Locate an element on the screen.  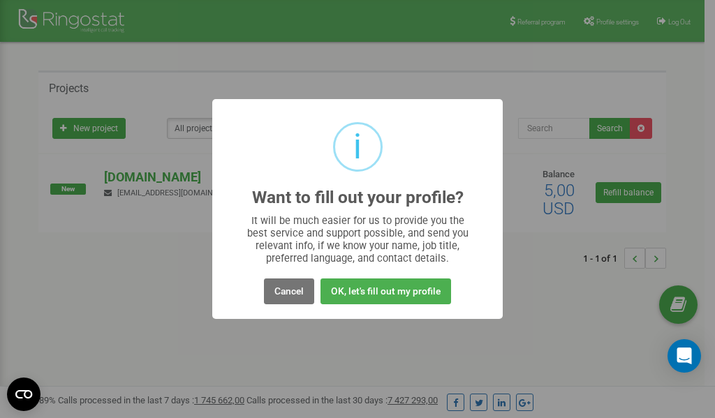
button: Open CMP widget is located at coordinates (24, 395).